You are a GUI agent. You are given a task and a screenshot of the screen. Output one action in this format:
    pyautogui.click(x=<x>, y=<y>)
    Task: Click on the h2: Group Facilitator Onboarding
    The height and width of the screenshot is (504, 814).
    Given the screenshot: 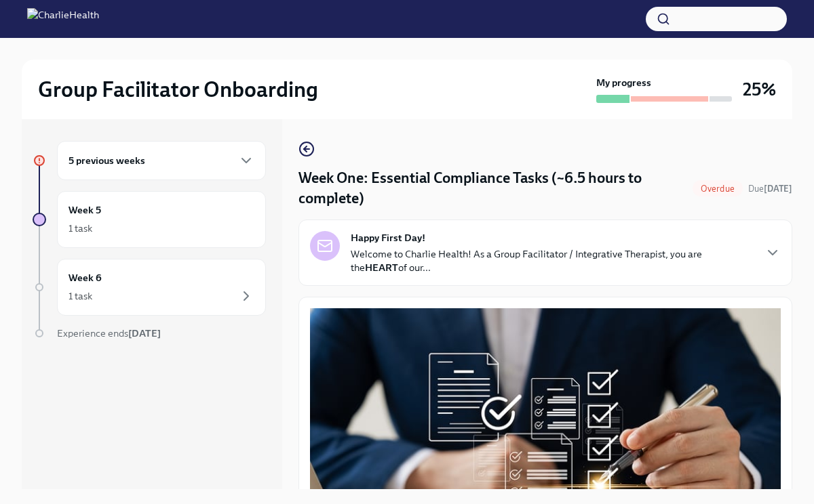 What is the action you would take?
    pyautogui.click(x=178, y=89)
    